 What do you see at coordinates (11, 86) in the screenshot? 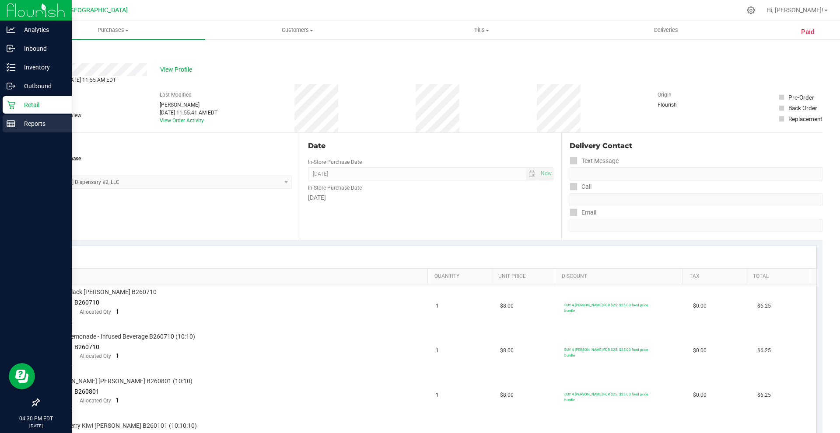
I see `inline-svg: Outbound` at bounding box center [11, 86].